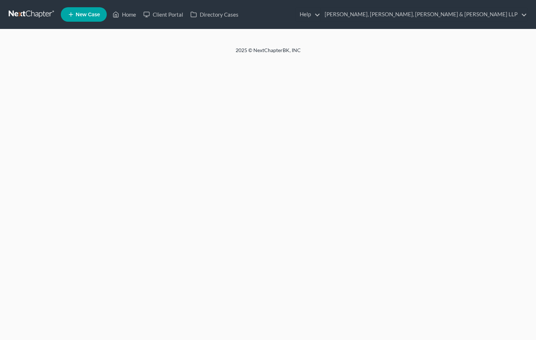 The width and height of the screenshot is (536, 340). Describe the element at coordinates (163, 14) in the screenshot. I see `a: Client Portal` at that location.